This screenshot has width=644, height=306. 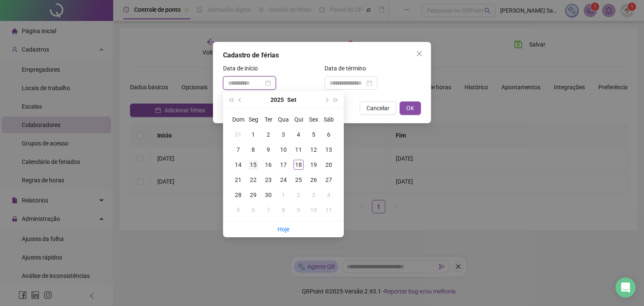 What do you see at coordinates (378, 108) in the screenshot?
I see `button: Cancelar` at bounding box center [378, 108].